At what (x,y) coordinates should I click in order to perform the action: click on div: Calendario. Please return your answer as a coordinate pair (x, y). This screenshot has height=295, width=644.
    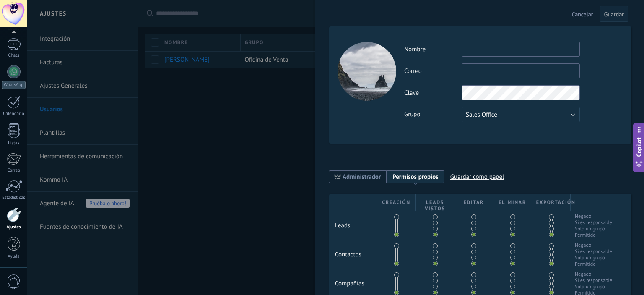
    Looking at the image, I should click on (14, 114).